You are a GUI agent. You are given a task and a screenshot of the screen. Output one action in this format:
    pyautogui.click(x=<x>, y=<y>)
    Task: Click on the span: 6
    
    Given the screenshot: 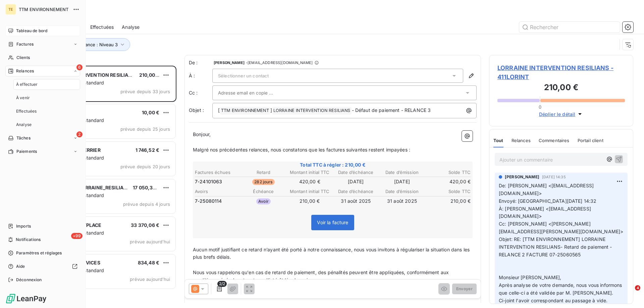 What is the action you would take?
    pyautogui.click(x=79, y=67)
    